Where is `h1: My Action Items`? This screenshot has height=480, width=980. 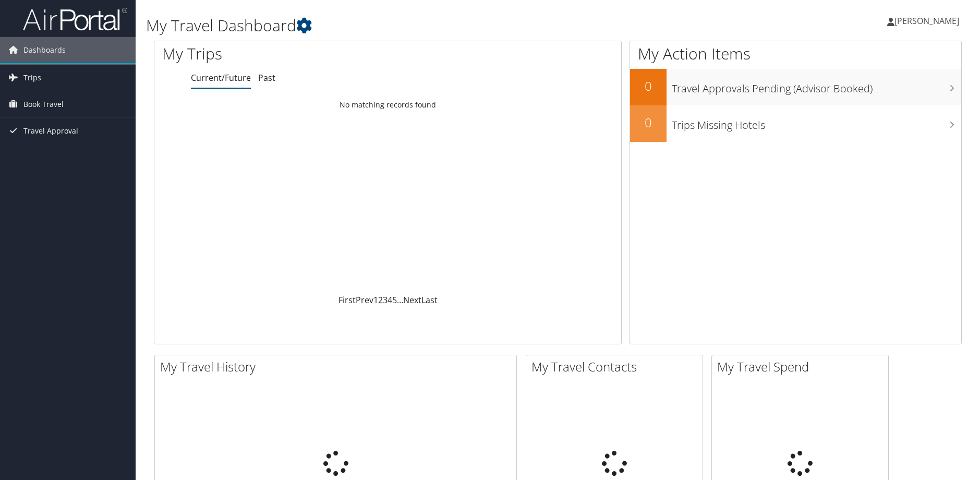
h1: My Action Items is located at coordinates (795, 54).